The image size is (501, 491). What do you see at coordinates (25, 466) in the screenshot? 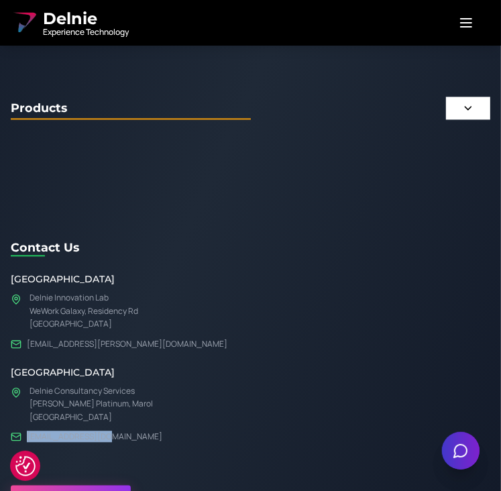
I see `img: Revisit consent button` at bounding box center [25, 466].